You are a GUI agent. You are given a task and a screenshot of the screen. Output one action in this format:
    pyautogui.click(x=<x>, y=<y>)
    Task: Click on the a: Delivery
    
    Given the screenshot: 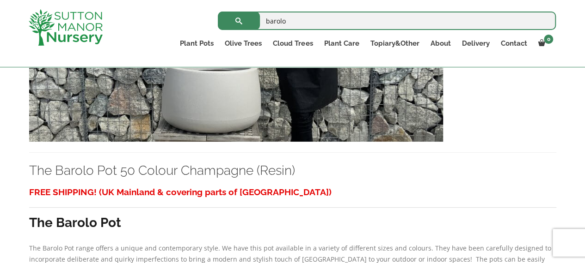 What is the action you would take?
    pyautogui.click(x=475, y=43)
    